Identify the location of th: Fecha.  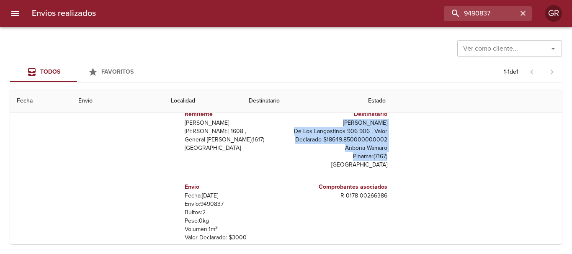
(41, 101).